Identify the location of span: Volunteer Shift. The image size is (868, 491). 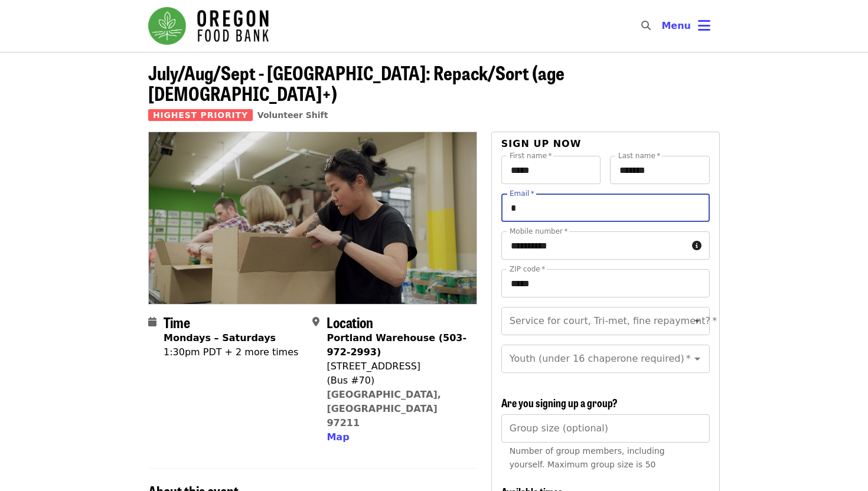
(293, 115).